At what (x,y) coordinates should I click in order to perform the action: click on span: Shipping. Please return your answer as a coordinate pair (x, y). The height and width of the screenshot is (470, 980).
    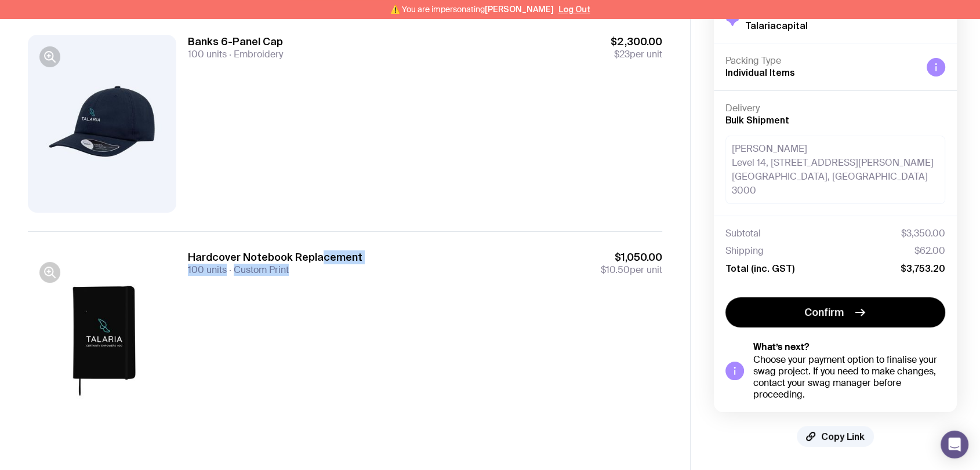
    Looking at the image, I should click on (744, 251).